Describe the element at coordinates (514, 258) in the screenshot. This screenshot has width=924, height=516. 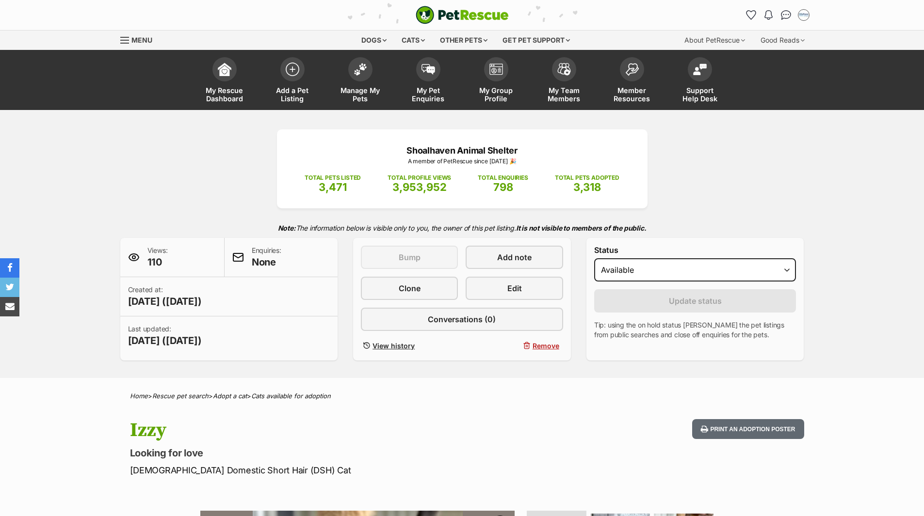
I see `a: Add note` at that location.